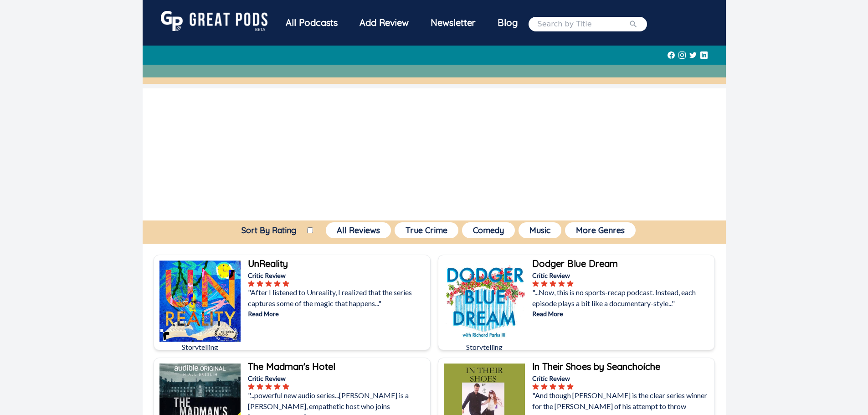 The width and height of the screenshot is (868, 415). Describe the element at coordinates (489, 230) in the screenshot. I see `a: Comedy` at that location.